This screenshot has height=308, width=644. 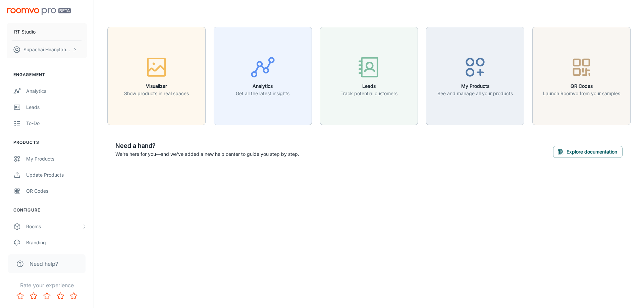 I want to click on h6: Analytics, so click(x=263, y=86).